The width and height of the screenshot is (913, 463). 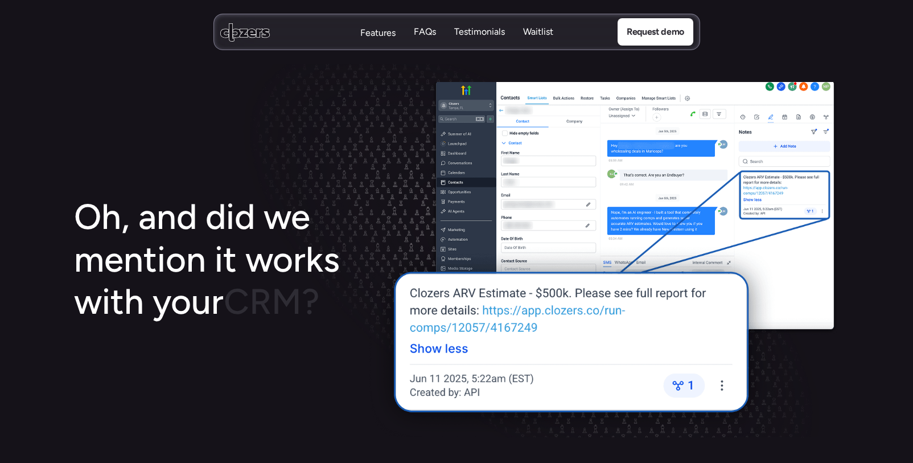 I want to click on p: Features, so click(x=378, y=33).